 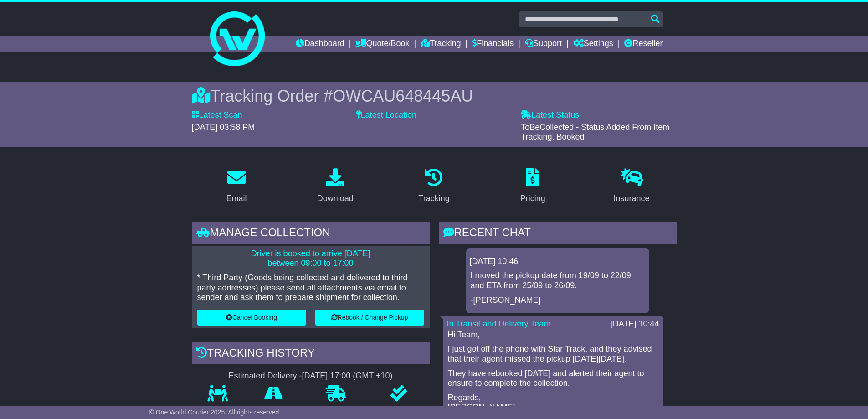 What do you see at coordinates (403, 96) in the screenshot?
I see `span: OWCAU648445AU` at bounding box center [403, 96].